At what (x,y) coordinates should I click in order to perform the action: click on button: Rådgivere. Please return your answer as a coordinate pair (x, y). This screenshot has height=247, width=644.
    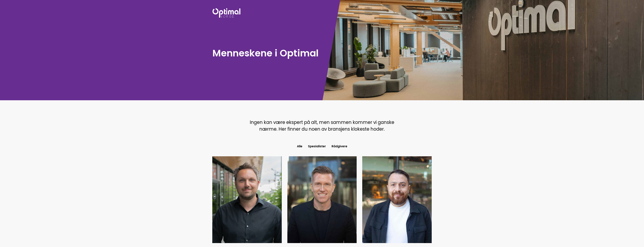
    Looking at the image, I should click on (339, 146).